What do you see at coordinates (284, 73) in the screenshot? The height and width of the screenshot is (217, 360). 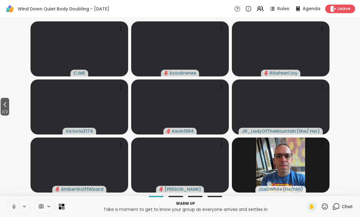 I see `span: RitaPearlJoy` at bounding box center [284, 73].